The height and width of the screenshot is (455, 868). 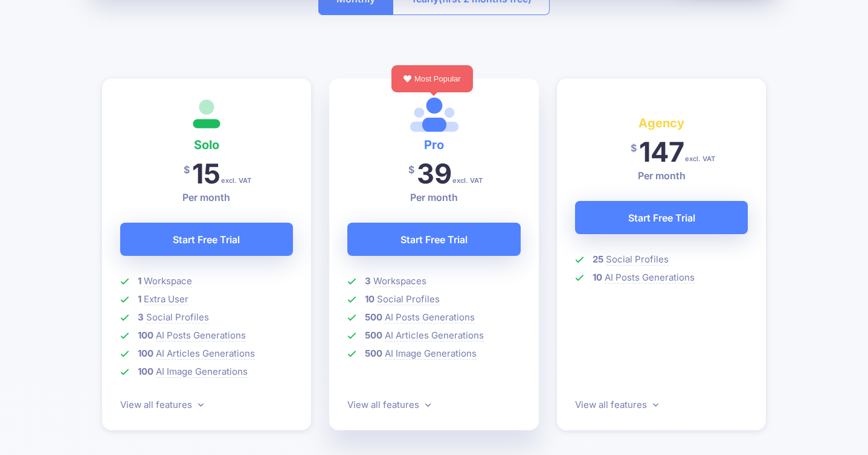 What do you see at coordinates (662, 123) in the screenshot?
I see `h4: Agency` at bounding box center [662, 123].